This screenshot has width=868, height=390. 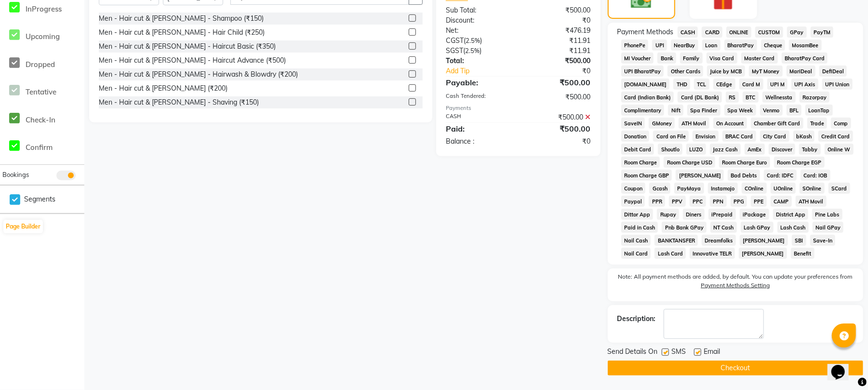 I want to click on label: Note: All payment methods are added, by default. You can update your preferences from, so click(x=735, y=283).